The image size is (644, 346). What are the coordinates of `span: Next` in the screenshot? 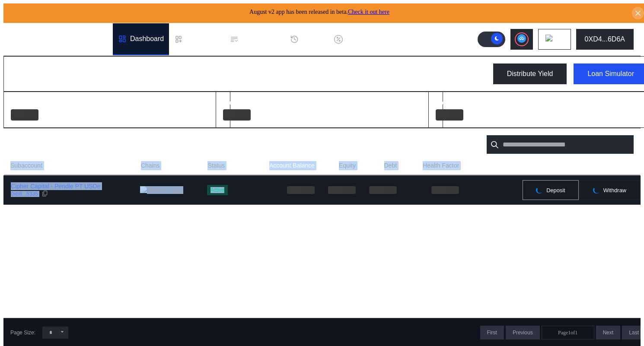 It's located at (608, 332).